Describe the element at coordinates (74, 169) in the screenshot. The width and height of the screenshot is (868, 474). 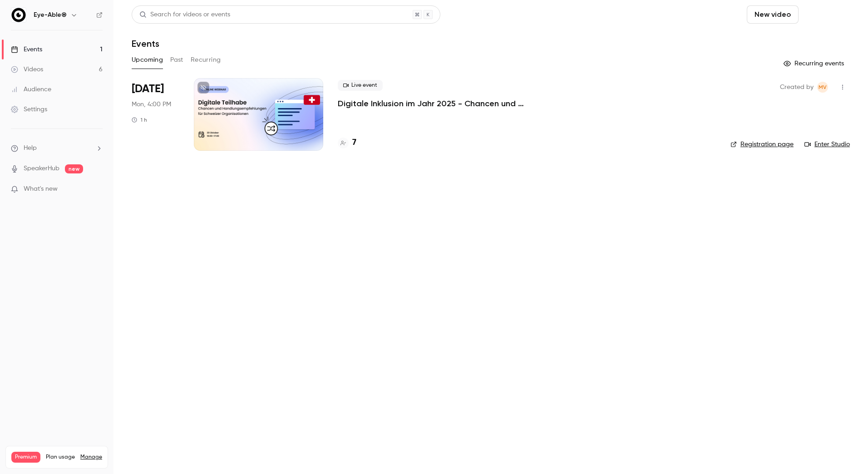
I see `span: new` at that location.